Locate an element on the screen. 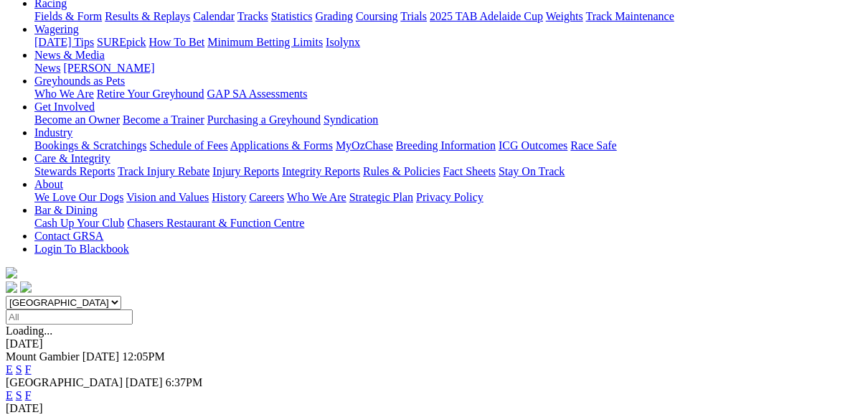 The width and height of the screenshot is (868, 415). div: About is located at coordinates (449, 198).